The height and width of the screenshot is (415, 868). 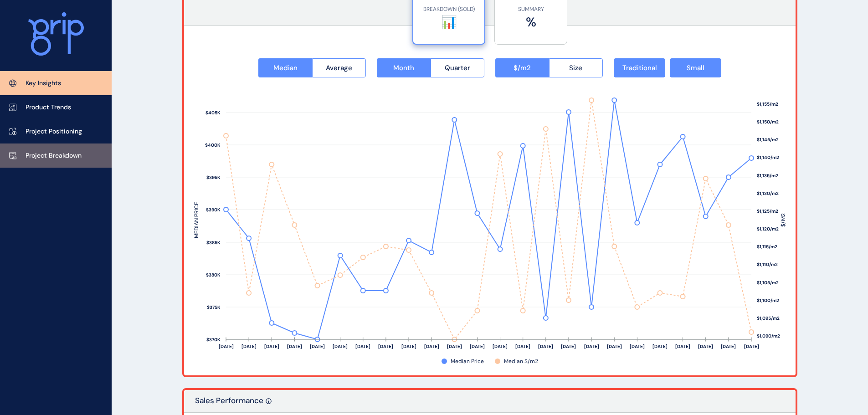 I want to click on p: Sales Performance, so click(x=229, y=404).